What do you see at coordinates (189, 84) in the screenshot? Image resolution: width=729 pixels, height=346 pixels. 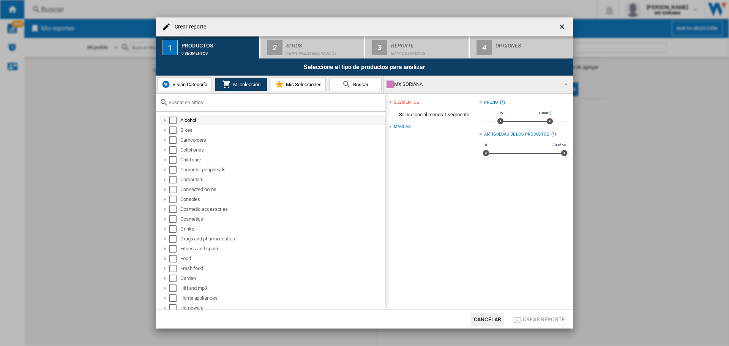 I see `span: Visión Categoría` at bounding box center [189, 84].